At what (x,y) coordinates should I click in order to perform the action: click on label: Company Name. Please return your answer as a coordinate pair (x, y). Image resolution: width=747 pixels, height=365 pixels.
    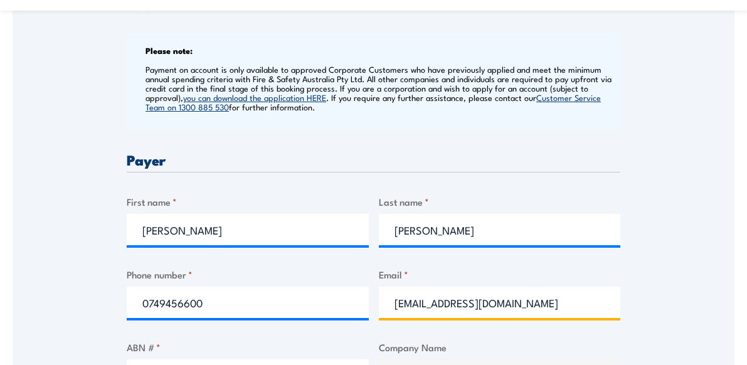
    Looking at the image, I should click on (500, 347).